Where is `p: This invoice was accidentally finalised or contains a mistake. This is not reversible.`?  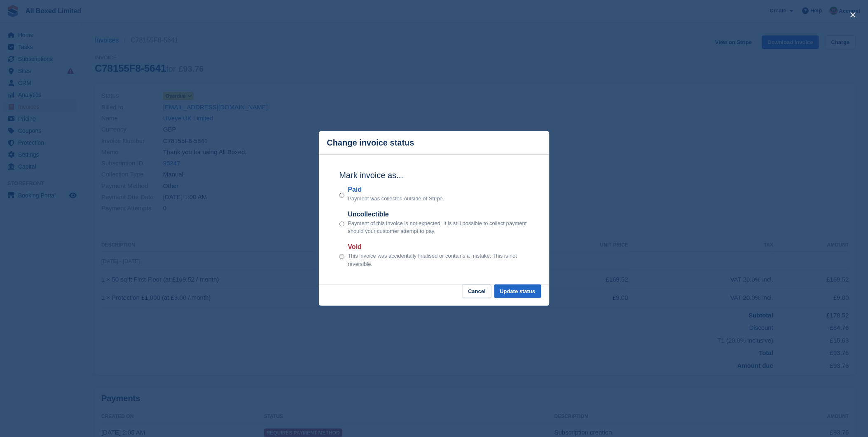
p: This invoice was accidentally finalised or contains a mistake. This is not reversible. is located at coordinates (438, 259).